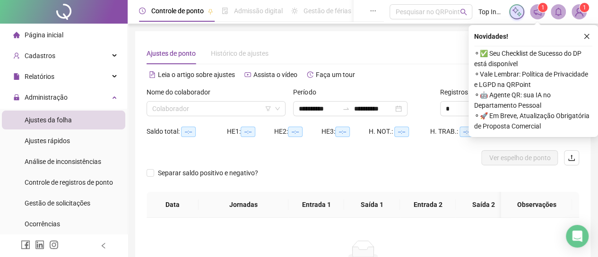 The image size is (598, 257). Describe the element at coordinates (243, 205) in the screenshot. I see `th: Jornadas` at that location.